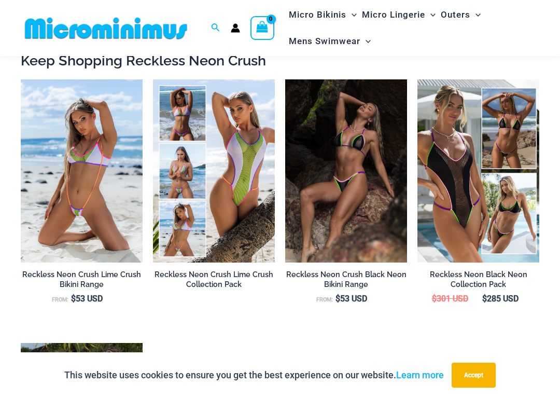 Image resolution: width=560 pixels, height=398 pixels. I want to click on a: Learn more, so click(420, 375).